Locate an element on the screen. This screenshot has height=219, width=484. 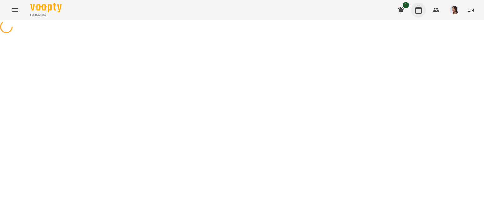
span: EN is located at coordinates (471, 10).